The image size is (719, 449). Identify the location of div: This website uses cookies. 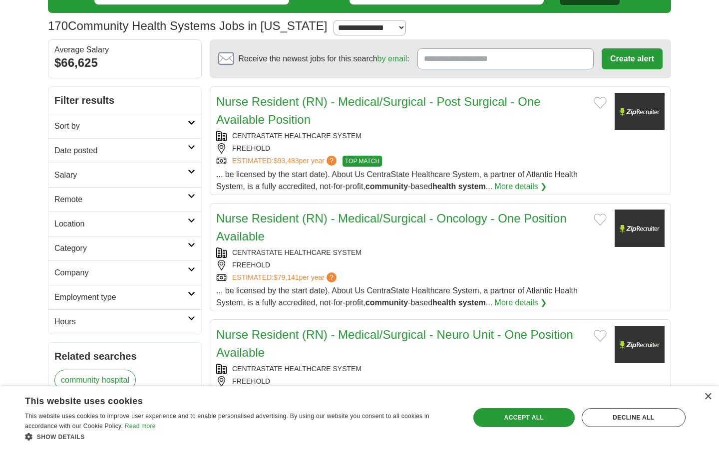
(228, 400).